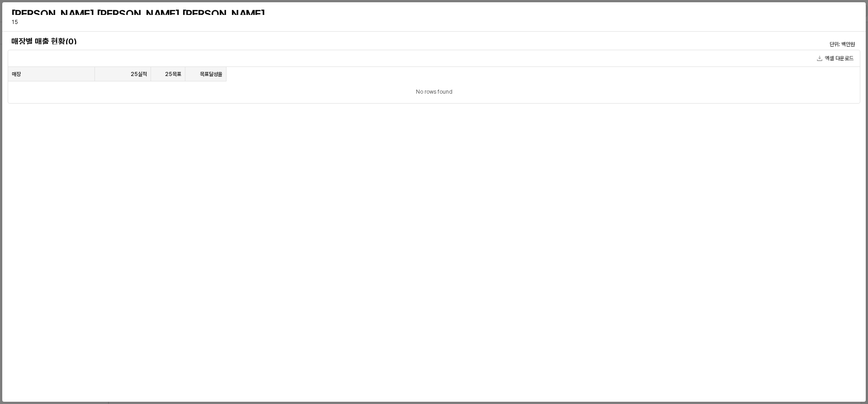 The width and height of the screenshot is (868, 404). Describe the element at coordinates (211, 74) in the screenshot. I see `span: 목표달성율` at that location.